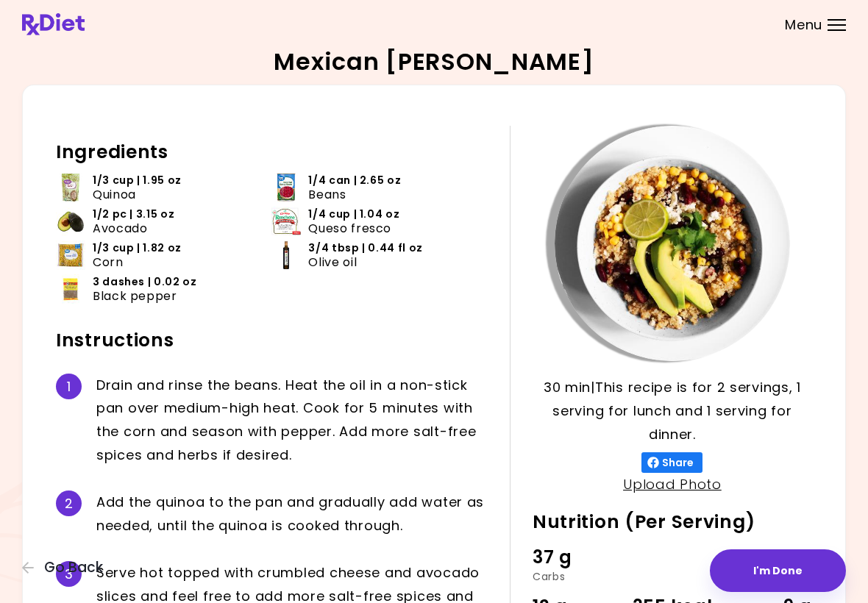 This screenshot has height=603, width=868. Describe the element at coordinates (333, 262) in the screenshot. I see `span: Olive oil` at that location.